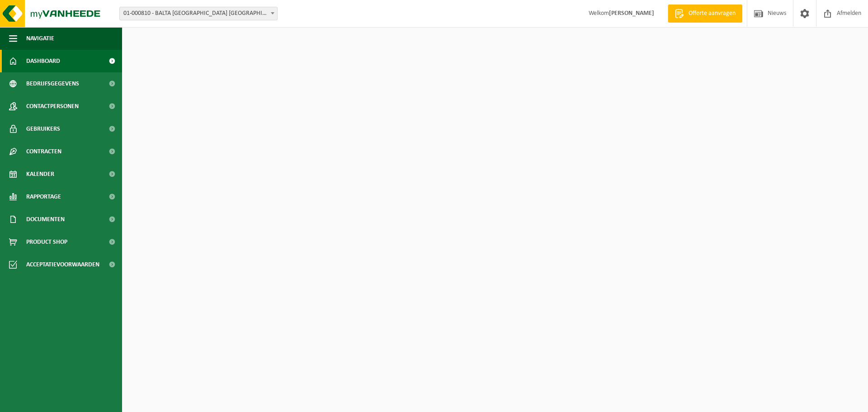 Image resolution: width=868 pixels, height=412 pixels. Describe the element at coordinates (52, 83) in the screenshot. I see `span: Bedrijfsgegevens` at that location.